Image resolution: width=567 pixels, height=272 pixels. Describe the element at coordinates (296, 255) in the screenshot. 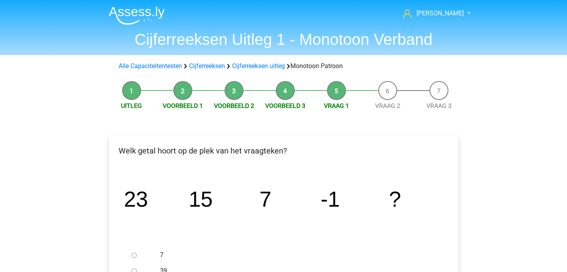

I see `label: 7` at that location.